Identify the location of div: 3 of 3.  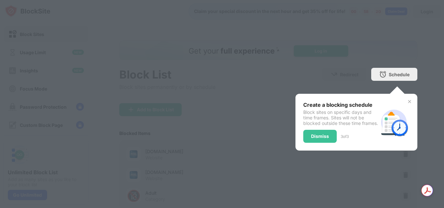
(344, 136).